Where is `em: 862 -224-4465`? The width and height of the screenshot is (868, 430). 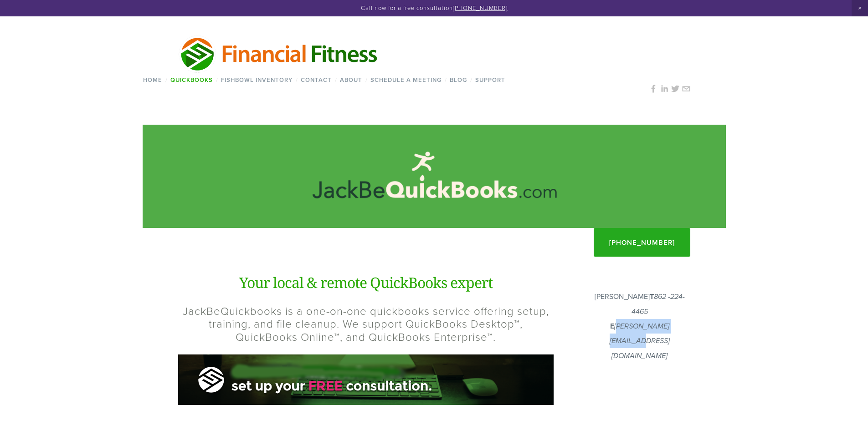 em: 862 -224-4465 is located at coordinates (658, 304).